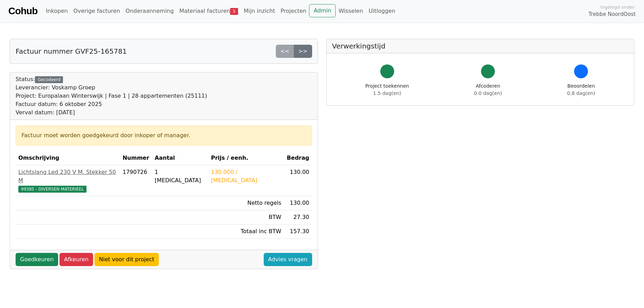 This screenshot has width=644, height=308. I want to click on span: 99385 - DIVERSEN MATERIEEL, so click(52, 189).